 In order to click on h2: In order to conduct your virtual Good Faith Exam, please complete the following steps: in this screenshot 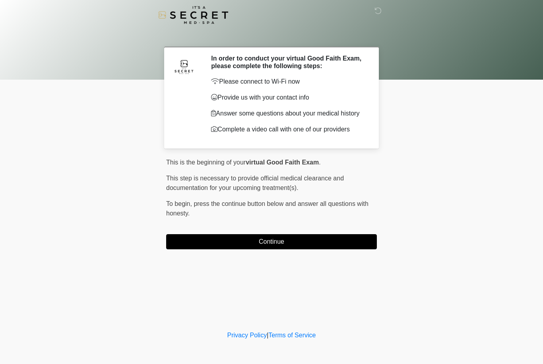, I will do `click(288, 62)`.